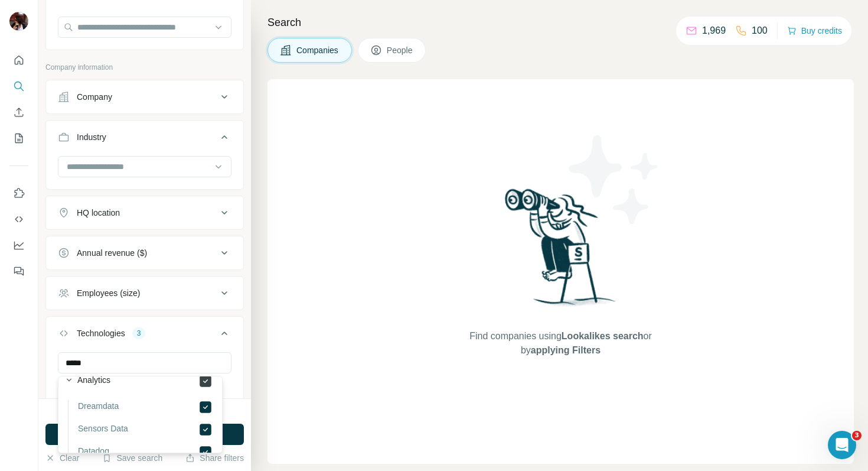  I want to click on button: Company, so click(144, 97).